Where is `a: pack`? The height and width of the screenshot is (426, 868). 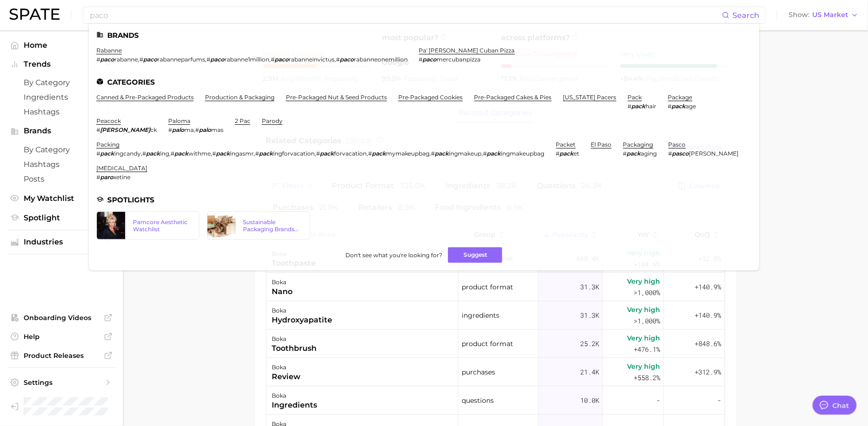 a: pack is located at coordinates (635, 97).